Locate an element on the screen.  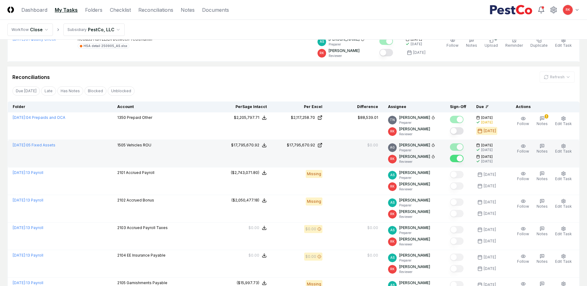
button: Has Notes is located at coordinates (70, 91).